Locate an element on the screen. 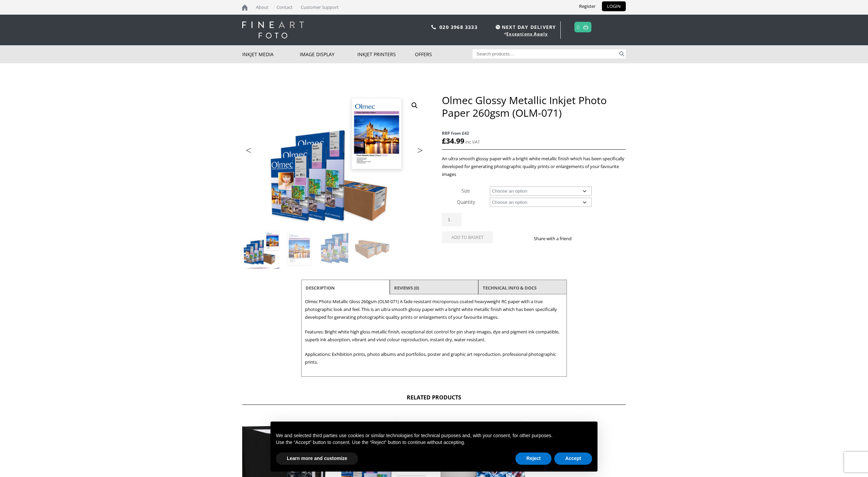 Image resolution: width=868 pixels, height=477 pixels. img: logo-white.svg is located at coordinates (273, 30).